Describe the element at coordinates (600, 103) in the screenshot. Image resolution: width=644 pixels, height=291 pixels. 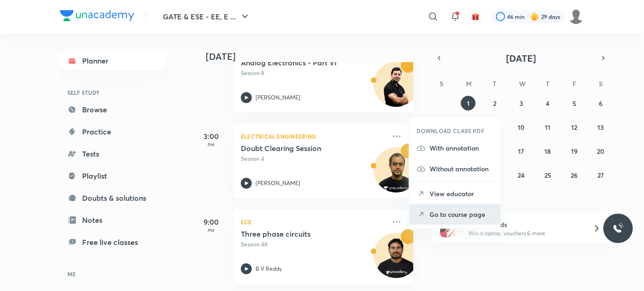
I see `button: September 6, 2025` at that location.